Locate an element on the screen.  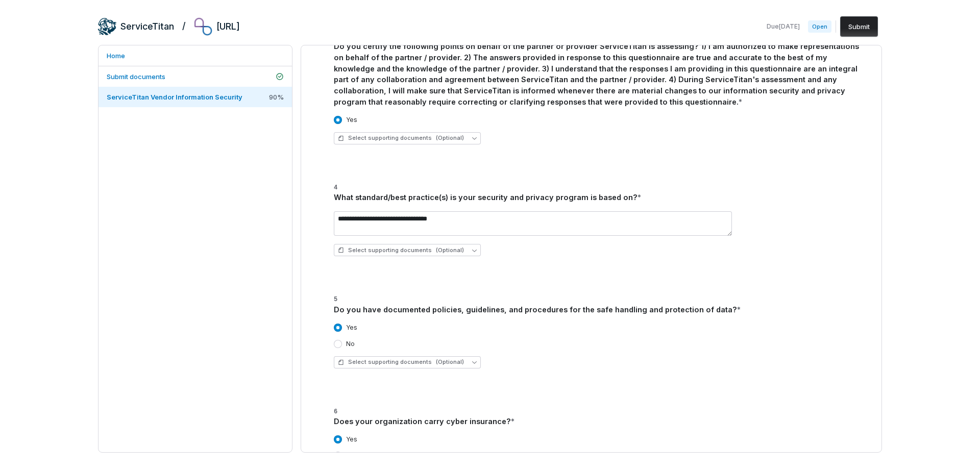
span: 90 % is located at coordinates (276, 97).